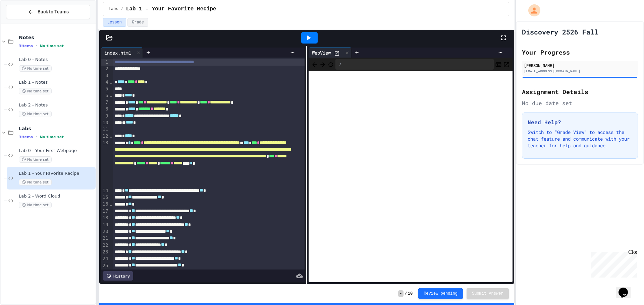 The height and width of the screenshot is (305, 644). I want to click on div: History, so click(118, 276).